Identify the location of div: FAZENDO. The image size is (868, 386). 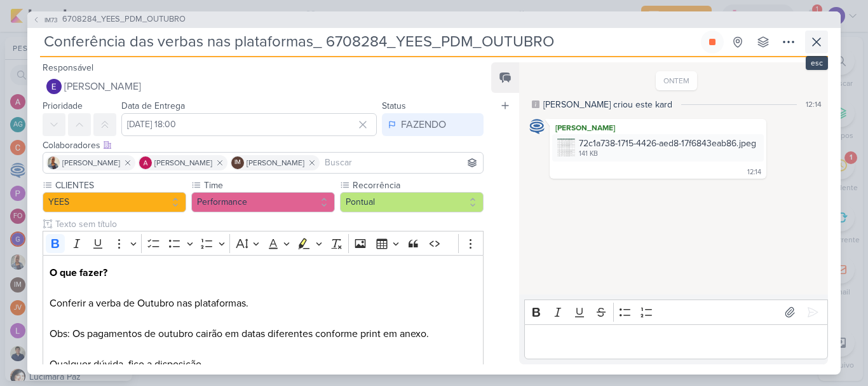
(424, 124).